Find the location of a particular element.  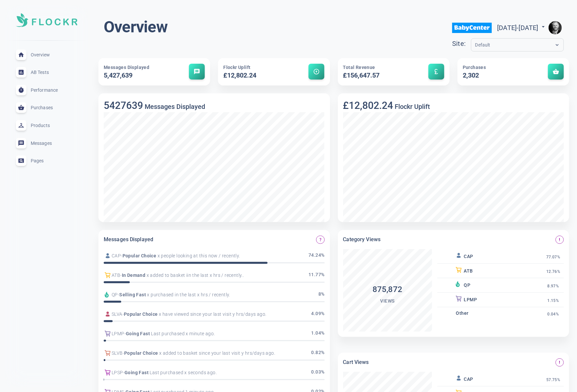

div: Site: is located at coordinates (462, 44).